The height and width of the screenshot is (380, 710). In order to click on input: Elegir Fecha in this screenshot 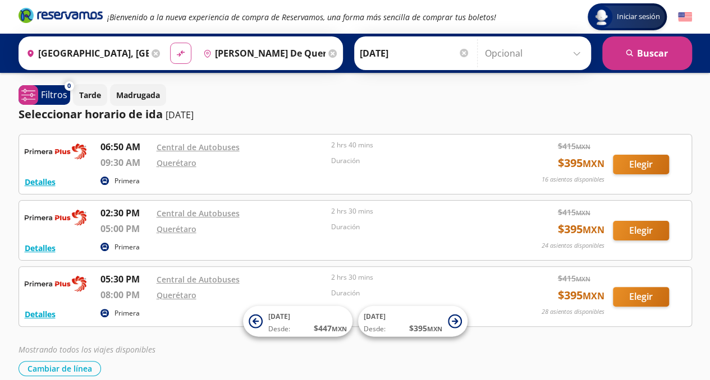, I will do `click(414, 53)`.